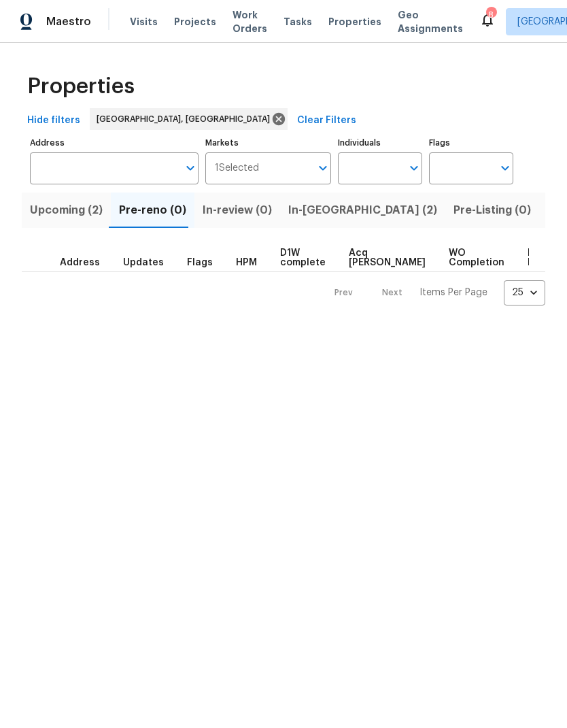  Describe the element at coordinates (477, 258) in the screenshot. I see `span: WO Completion` at that location.